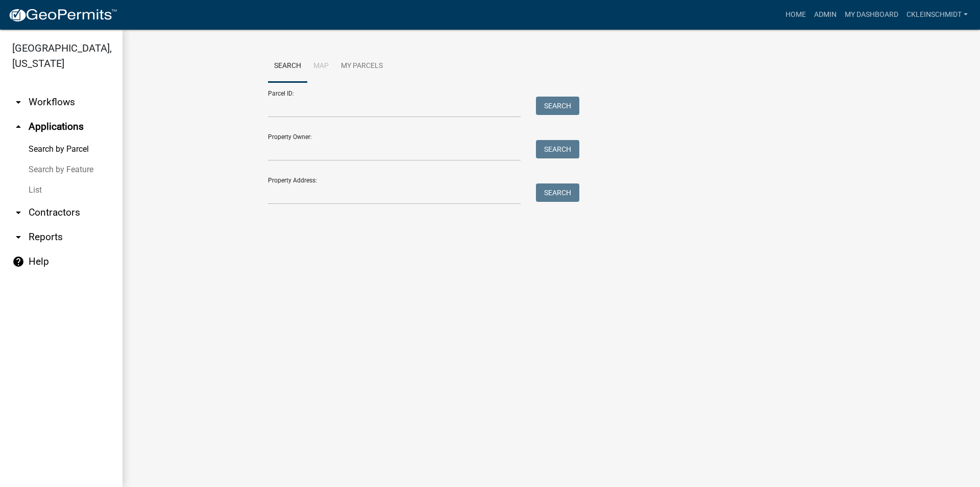 Image resolution: width=980 pixels, height=487 pixels. Describe the element at coordinates (18, 127) in the screenshot. I see `i: arrow_drop_up` at that location.